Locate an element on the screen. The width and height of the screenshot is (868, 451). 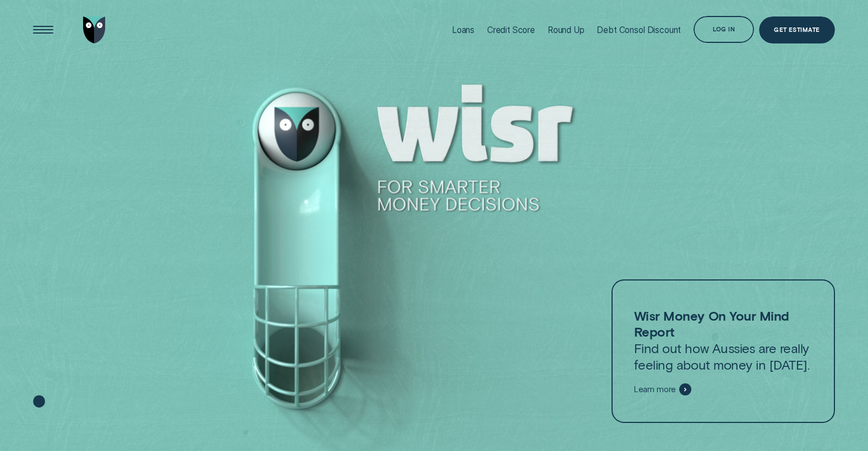
strong: Wisr Money On Your Mind Report is located at coordinates (712, 324).